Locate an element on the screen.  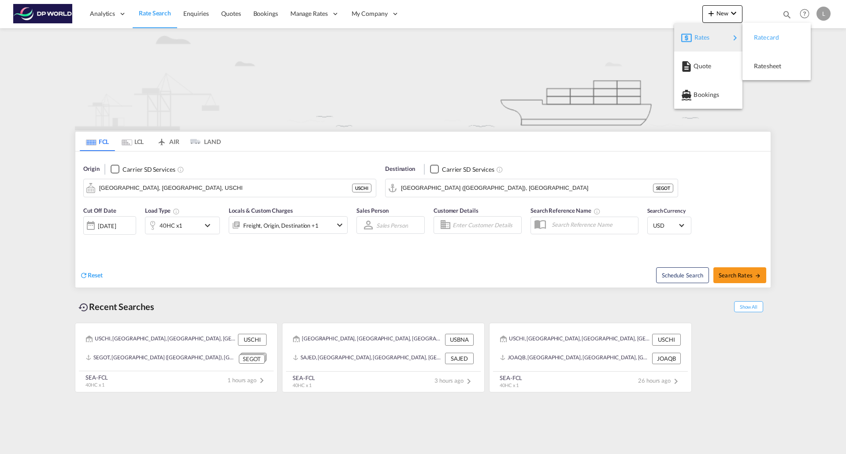
div: Bookings is located at coordinates (708, 95).